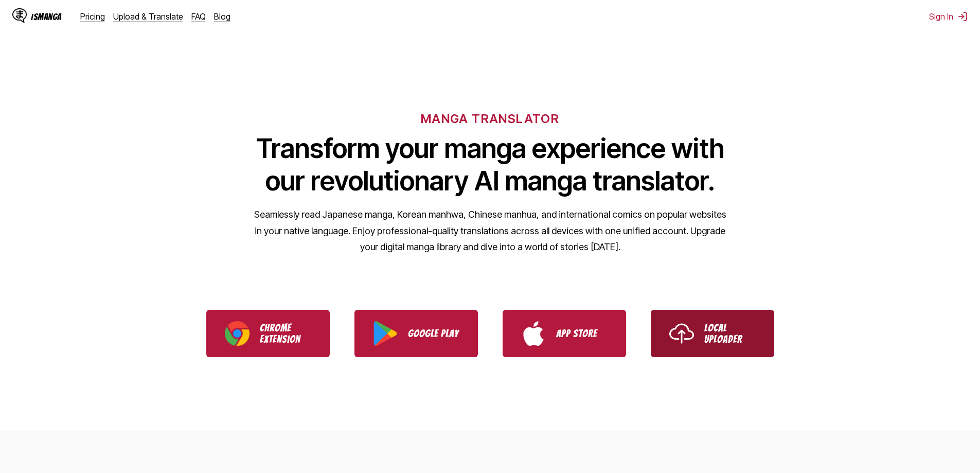 The height and width of the screenshot is (473, 980). Describe the element at coordinates (490, 118) in the screenshot. I see `h6: MANGA TRANSLATOR` at that location.